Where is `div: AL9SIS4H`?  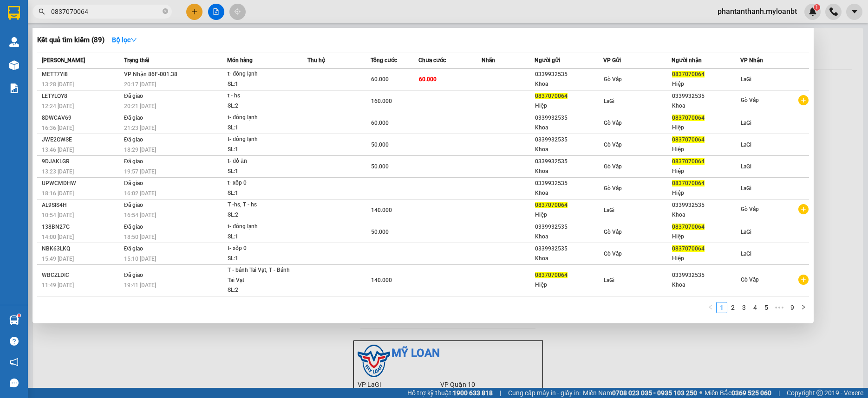 div: AL9SIS4H is located at coordinates (82, 205).